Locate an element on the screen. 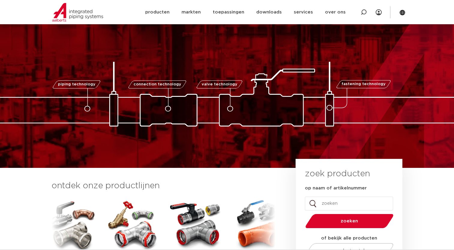 The width and height of the screenshot is (454, 250). span: fastening technology is located at coordinates (363, 84).